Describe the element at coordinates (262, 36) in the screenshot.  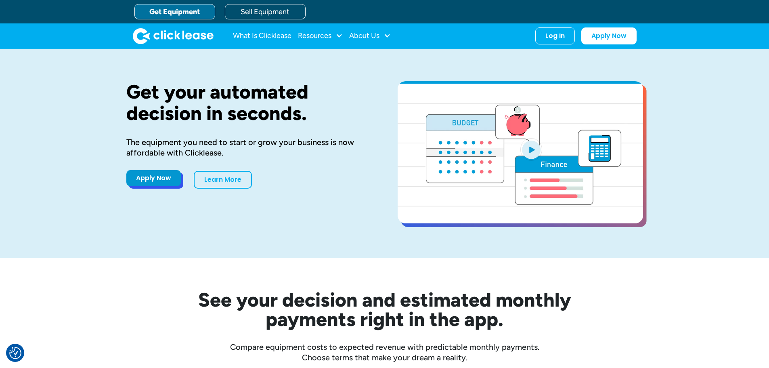
I see `a: What Is Clicklease` at that location.